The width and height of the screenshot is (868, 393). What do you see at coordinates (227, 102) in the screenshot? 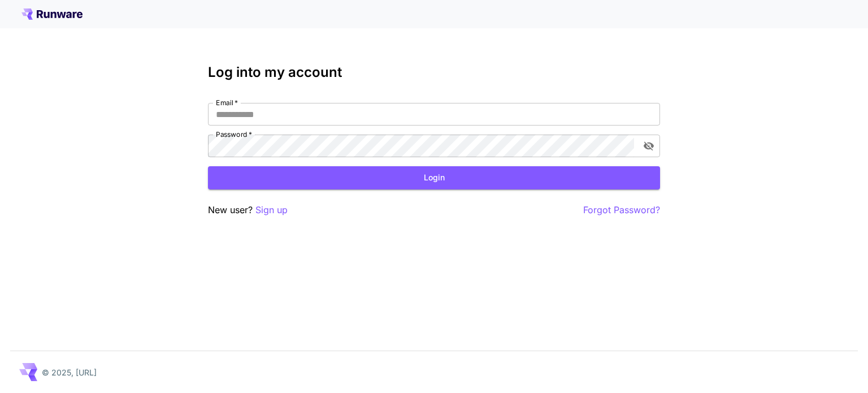
I see `label: Email` at bounding box center [227, 102].